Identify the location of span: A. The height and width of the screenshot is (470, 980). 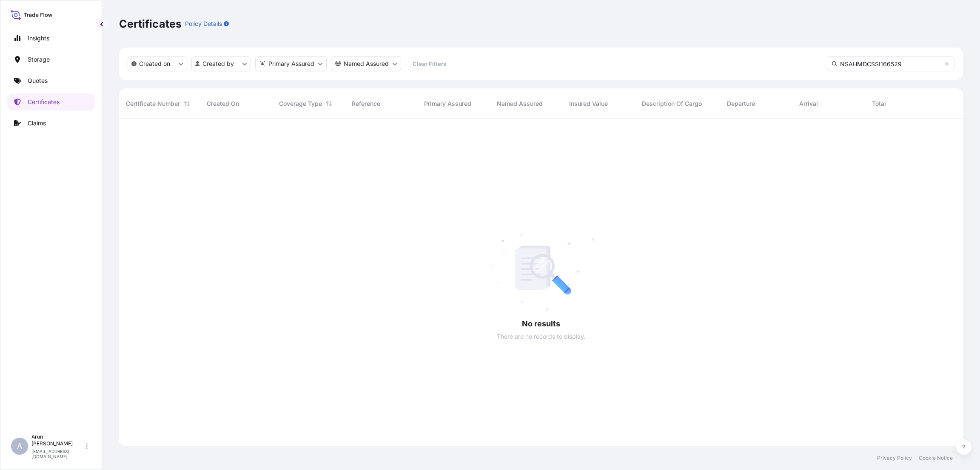
(19, 446).